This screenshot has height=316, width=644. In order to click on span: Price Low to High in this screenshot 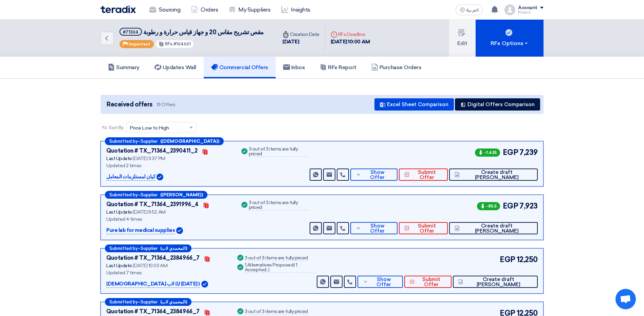, I will do `click(149, 128)`.